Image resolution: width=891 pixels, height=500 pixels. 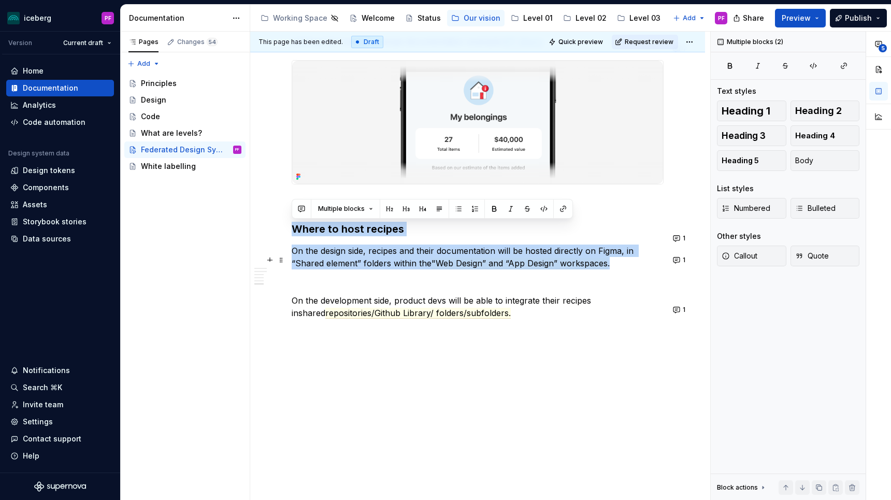 What do you see at coordinates (591, 18) in the screenshot?
I see `div: Level 02` at bounding box center [591, 18].